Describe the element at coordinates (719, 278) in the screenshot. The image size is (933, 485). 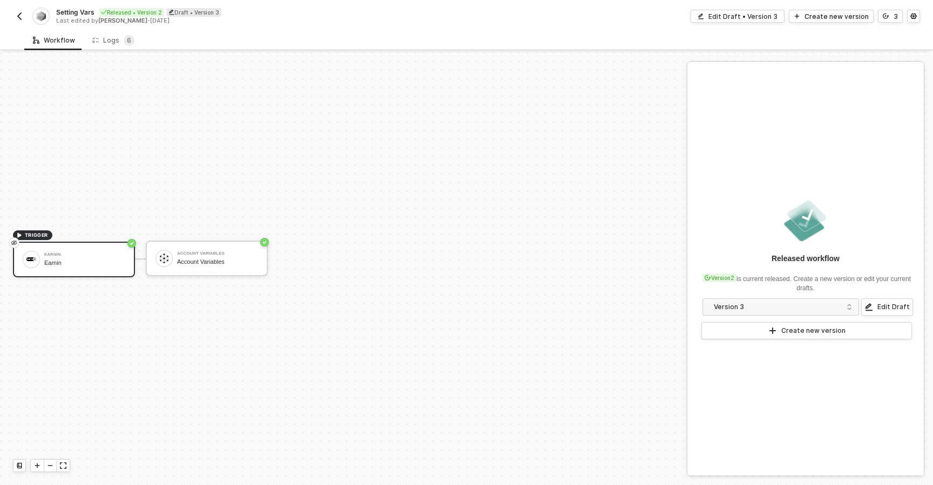
I see `div: Version 2` at that location.